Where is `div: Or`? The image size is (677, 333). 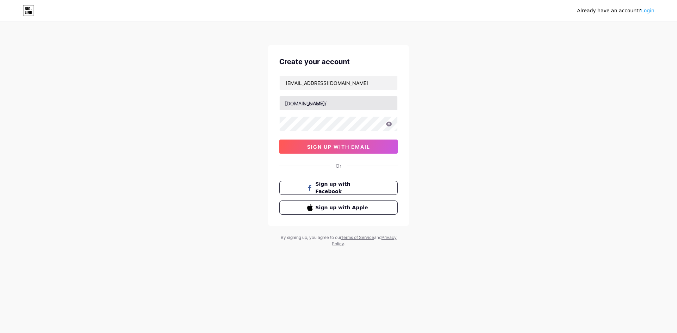
div: Or is located at coordinates (338, 166).